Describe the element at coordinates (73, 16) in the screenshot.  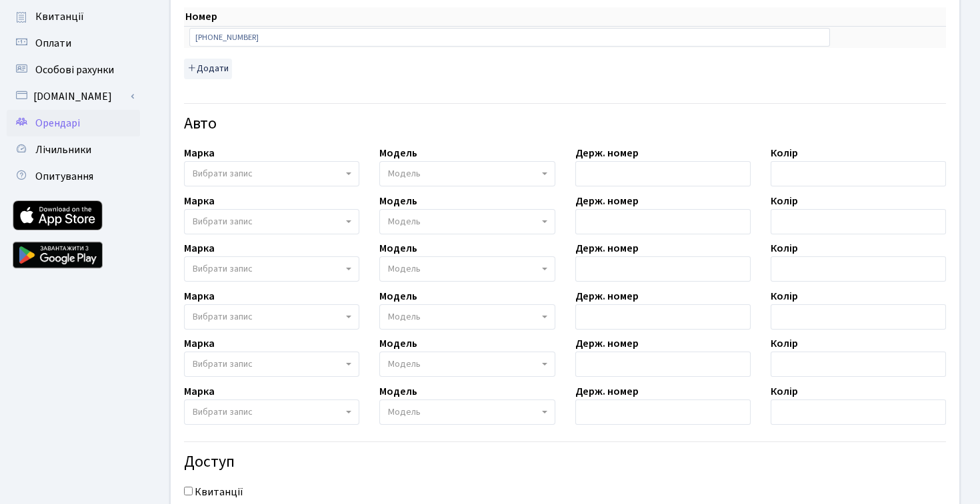
I see `a: Квитанції` at that location.